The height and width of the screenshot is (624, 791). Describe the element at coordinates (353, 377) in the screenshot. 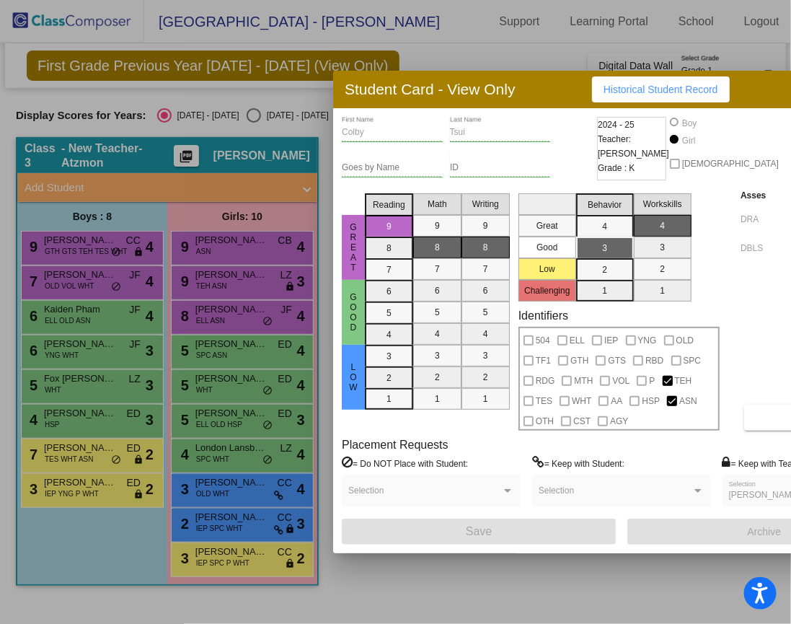

I see `span: Low` at that location.